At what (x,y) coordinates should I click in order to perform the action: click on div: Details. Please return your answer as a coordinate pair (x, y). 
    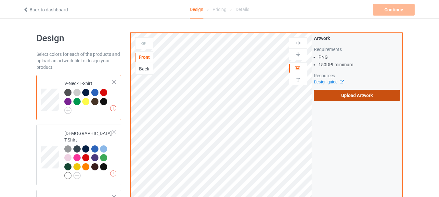
    Looking at the image, I should click on (242, 9).